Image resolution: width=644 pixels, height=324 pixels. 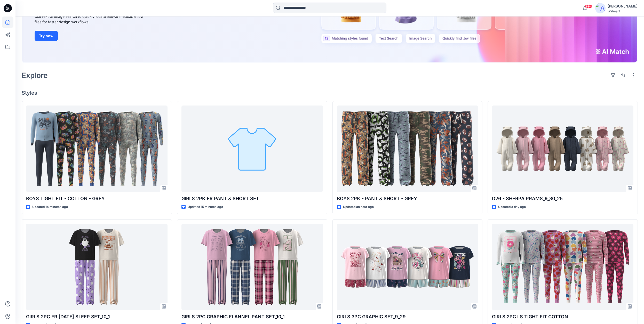 What do you see at coordinates (408, 148) in the screenshot?
I see `a: BOYS 2PK - PANT & SHORT - GREY` at bounding box center [408, 148].